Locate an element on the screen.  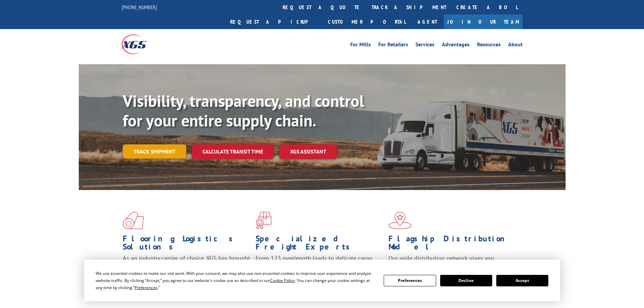
a: Services is located at coordinates (425, 46).